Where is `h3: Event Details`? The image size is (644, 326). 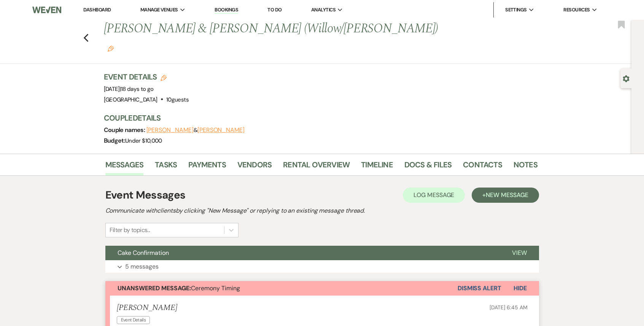 h3: Event Details is located at coordinates (146, 77).